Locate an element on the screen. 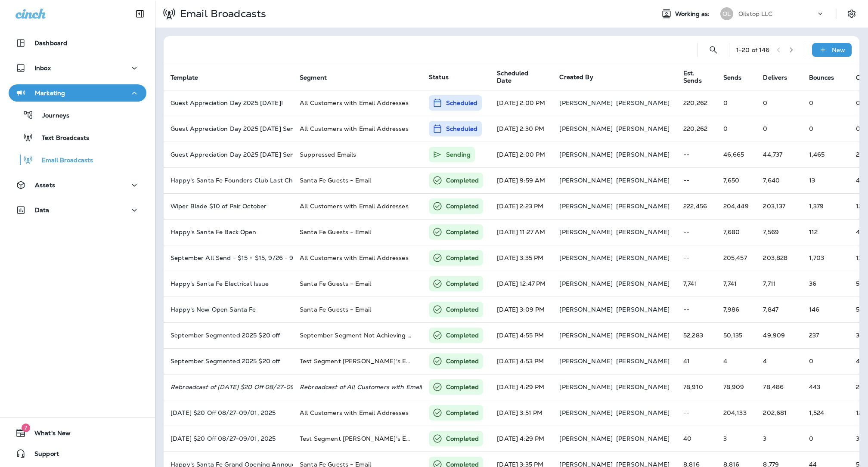 The image size is (868, 467). span: Test Segment Jay's Email Addresses is located at coordinates (376, 439).